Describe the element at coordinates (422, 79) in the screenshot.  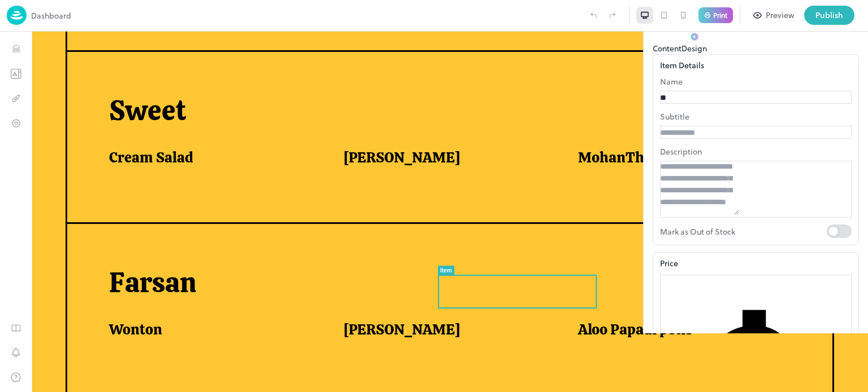
I see `p: Sweet` at that location.